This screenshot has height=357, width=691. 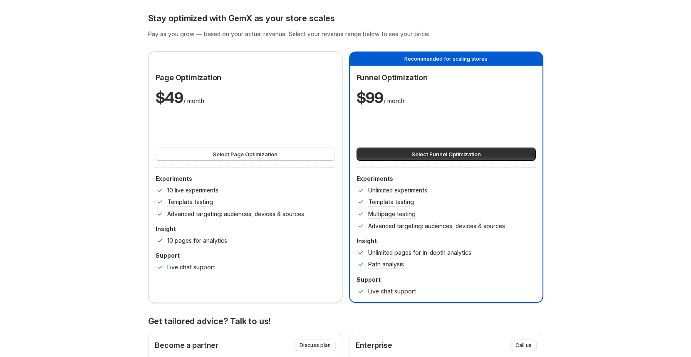 I want to click on p: Multipage testing, so click(x=392, y=214).